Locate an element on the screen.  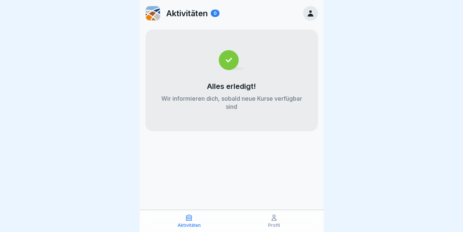
p: Profil is located at coordinates (274, 225).